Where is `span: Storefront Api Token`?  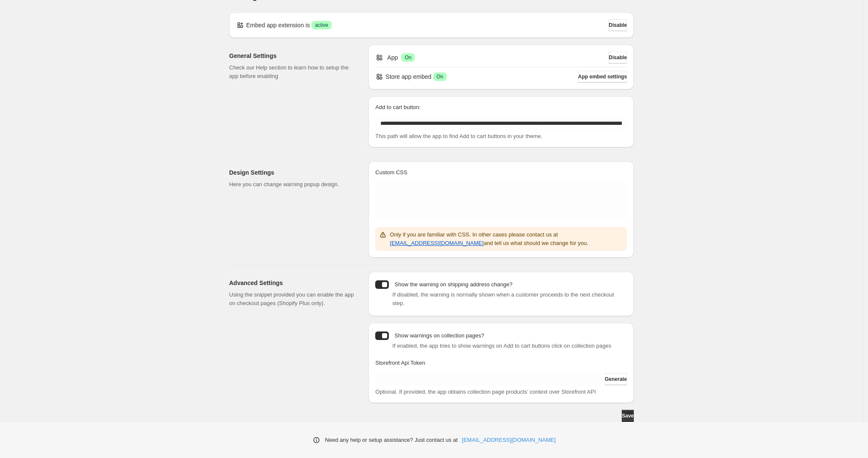
span: Storefront Api Token is located at coordinates (400, 362).